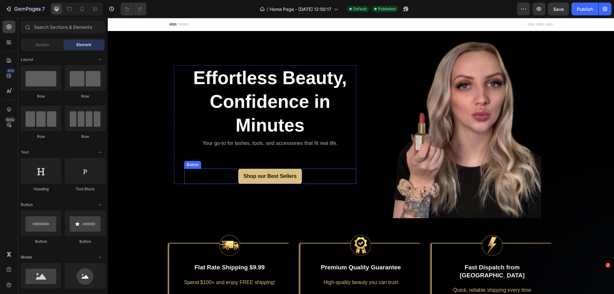 The height and width of the screenshot is (294, 614). Describe the element at coordinates (608, 265) in the screenshot. I see `span: 2` at that location.